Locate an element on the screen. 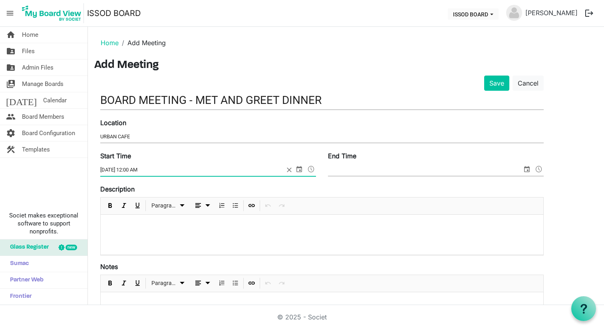  button: logout is located at coordinates (590, 13).